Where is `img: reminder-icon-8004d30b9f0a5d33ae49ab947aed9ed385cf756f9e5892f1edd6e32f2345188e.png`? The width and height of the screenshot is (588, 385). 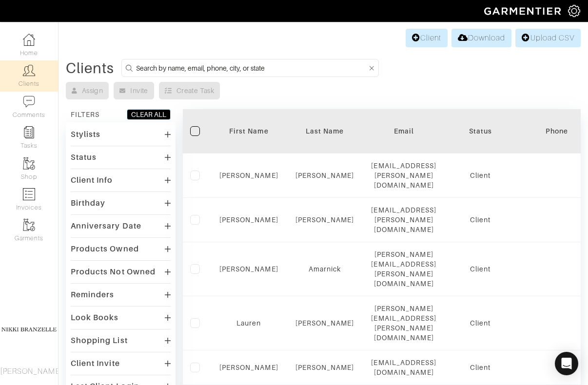 img: reminder-icon-8004d30b9f0a5d33ae49ab947aed9ed385cf756f9e5892f1edd6e32f2345188e.png is located at coordinates (29, 132).